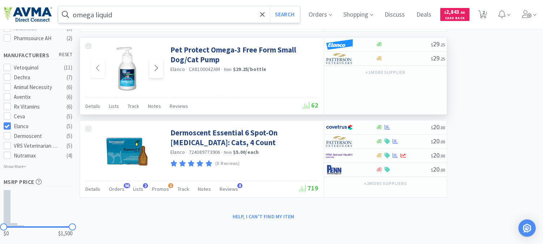  What do you see at coordinates (37, 116) in the screenshot?
I see `div: Ceva` at bounding box center [37, 116].